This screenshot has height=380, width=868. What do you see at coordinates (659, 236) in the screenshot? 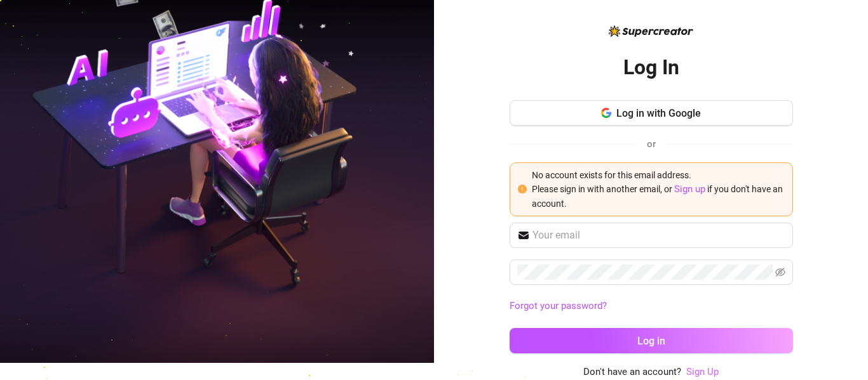
I see `input: Your email` at bounding box center [659, 236].